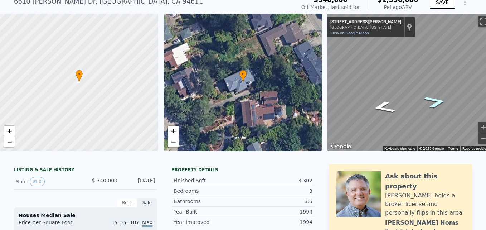 This screenshot has width=486, height=230. I want to click on div: Property details, so click(243, 170).